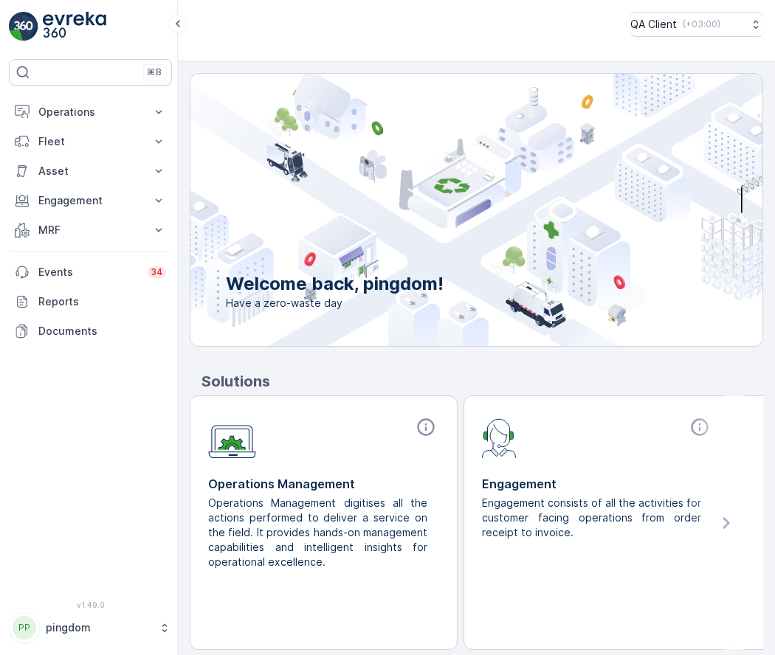  What do you see at coordinates (443, 210) in the screenshot?
I see `img: city illustration` at bounding box center [443, 210].